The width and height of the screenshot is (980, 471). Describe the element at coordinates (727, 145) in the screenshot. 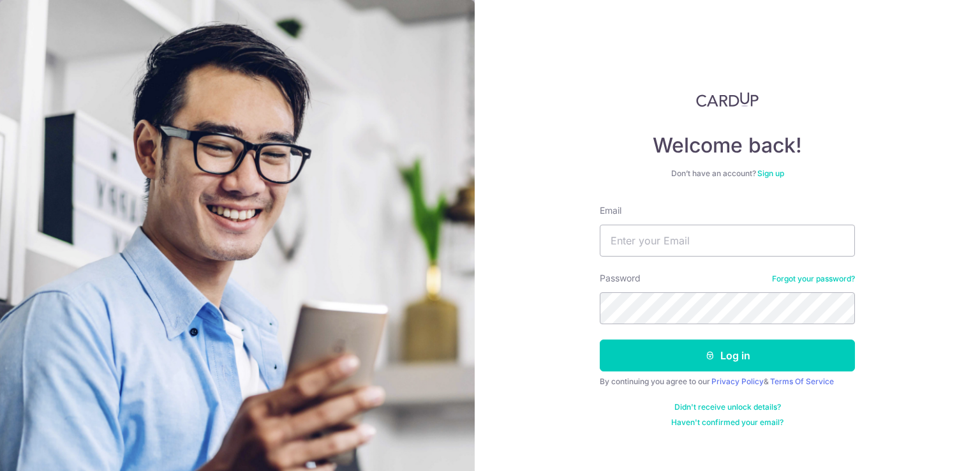

I see `h4: Welcome back!` at that location.